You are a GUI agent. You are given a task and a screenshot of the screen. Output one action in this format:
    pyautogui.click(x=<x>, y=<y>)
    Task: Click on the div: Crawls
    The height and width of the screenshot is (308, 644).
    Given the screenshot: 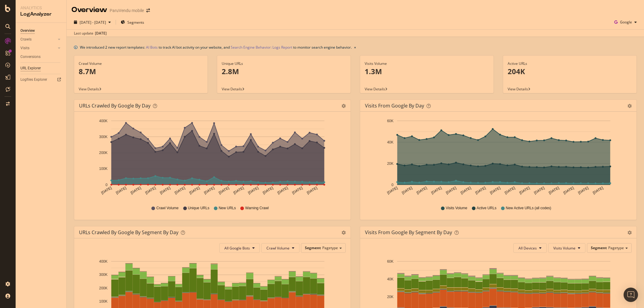 What is the action you would take?
    pyautogui.click(x=26, y=39)
    